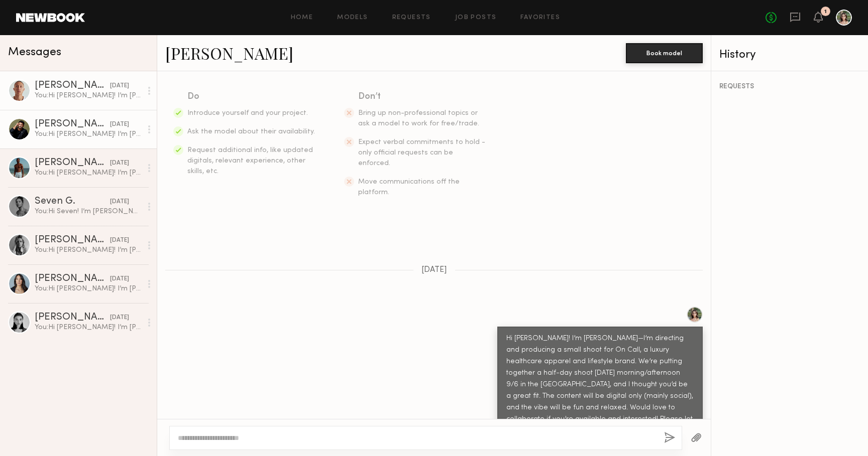 This screenshot has height=456, width=868. I want to click on span: Request additional info, like updated digitals, relevant experience, other skills, etc., so click(250, 161).